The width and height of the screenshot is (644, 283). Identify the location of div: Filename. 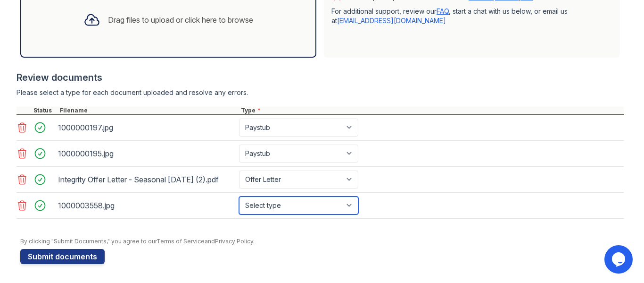
(148, 110).